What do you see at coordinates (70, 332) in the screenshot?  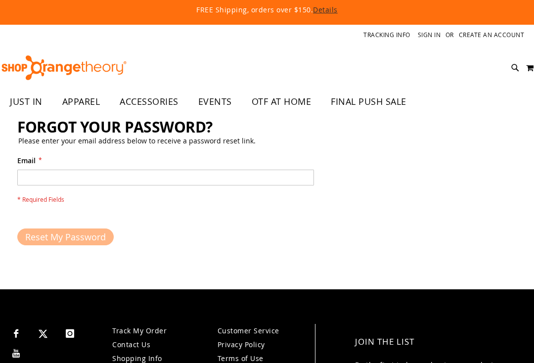 I see `a: Visit our Instagram page` at bounding box center [70, 332].